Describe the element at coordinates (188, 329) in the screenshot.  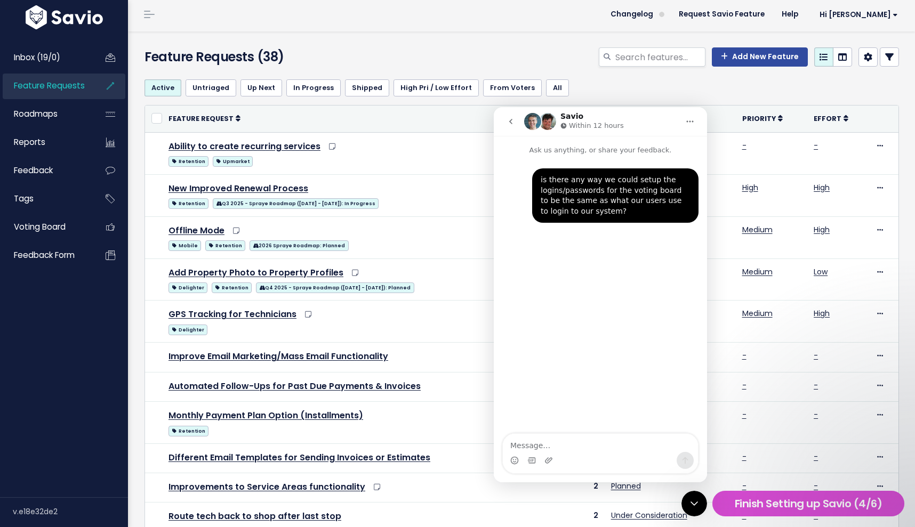
I see `a: Delighter` at that location.